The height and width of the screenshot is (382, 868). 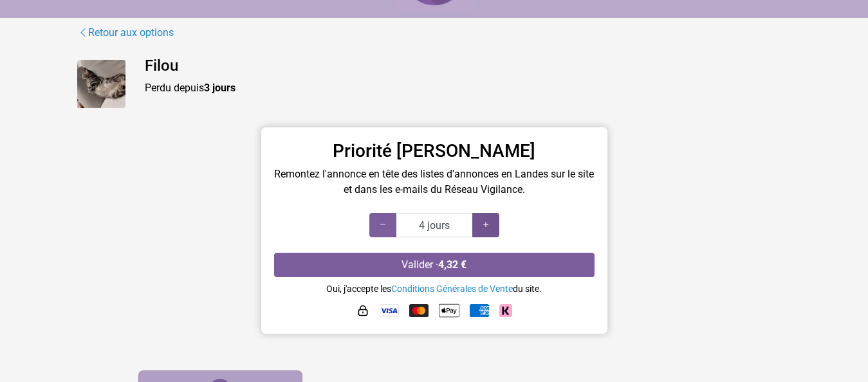 I want to click on a: Conditions Générales de Vente, so click(x=452, y=289).